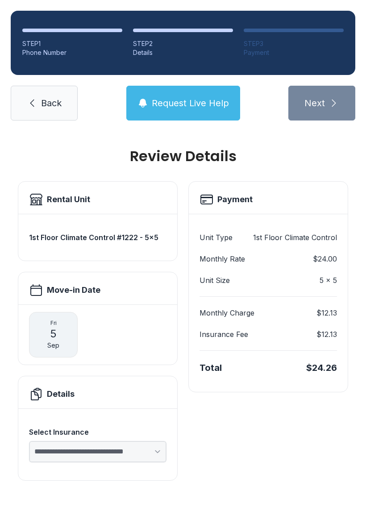  I want to click on dt: Insurance Fee, so click(223, 334).